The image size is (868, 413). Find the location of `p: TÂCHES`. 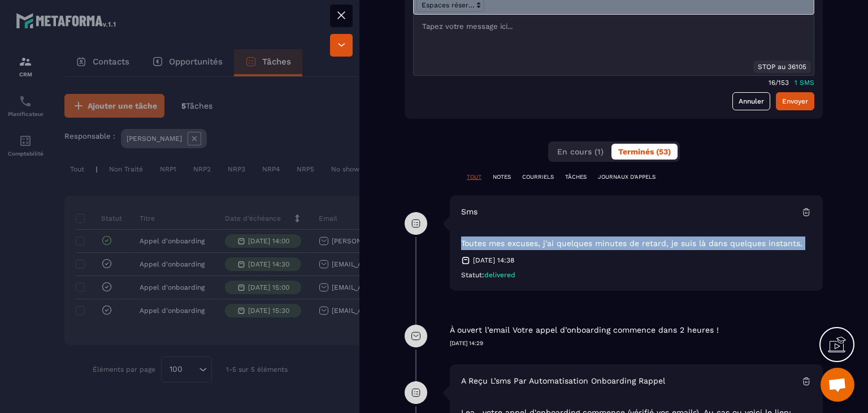

p: TÂCHES is located at coordinates (576, 177).